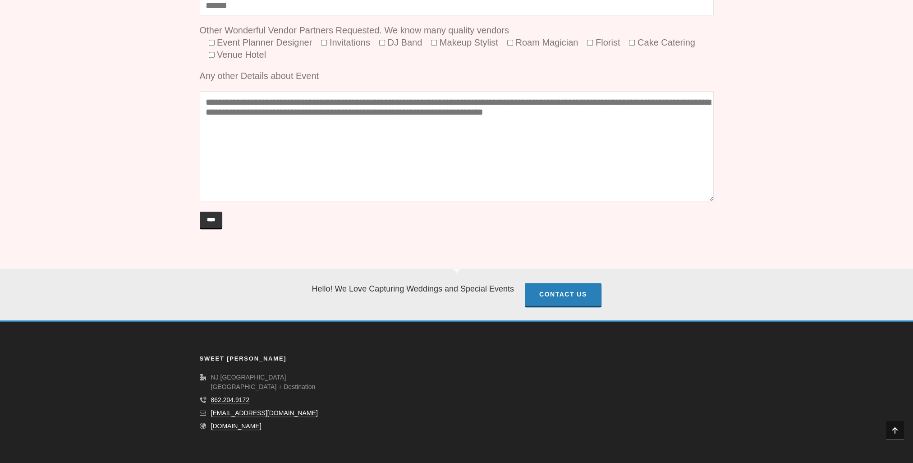 This screenshot has width=913, height=463. What do you see at coordinates (230, 399) in the screenshot?
I see `a: 862.204.9172` at bounding box center [230, 399].